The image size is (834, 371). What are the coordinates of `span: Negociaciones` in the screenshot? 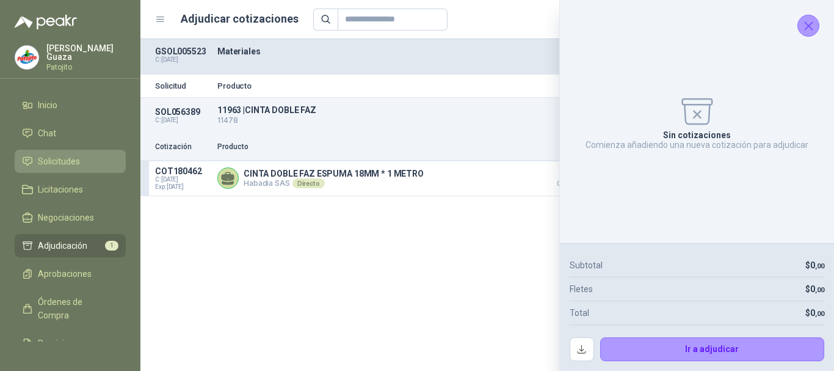 It's located at (66, 217).